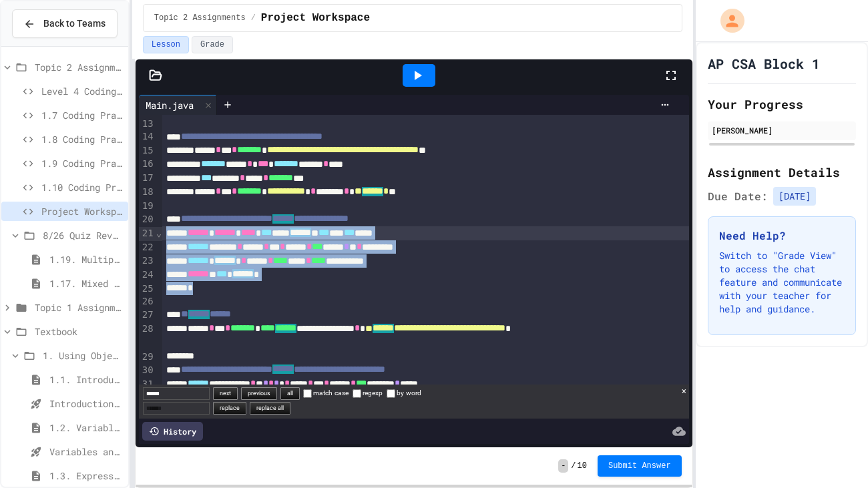 This screenshot has height=488, width=868. Describe the element at coordinates (165, 45) in the screenshot. I see `button: Lesson` at that location.